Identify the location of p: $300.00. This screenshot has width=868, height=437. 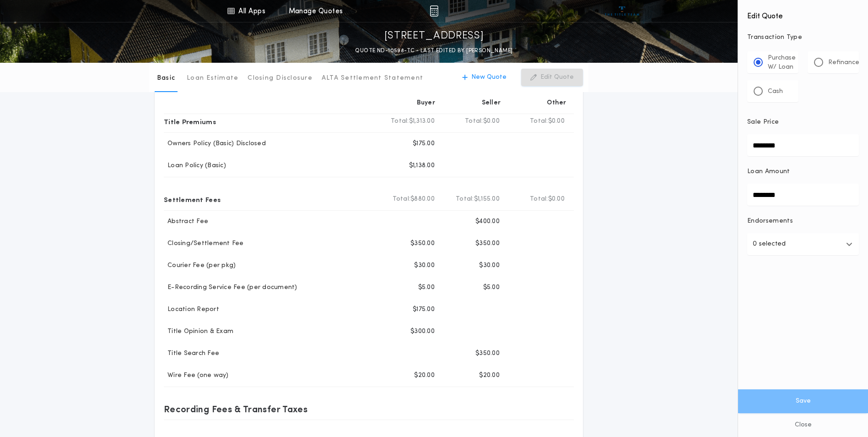
(423, 332).